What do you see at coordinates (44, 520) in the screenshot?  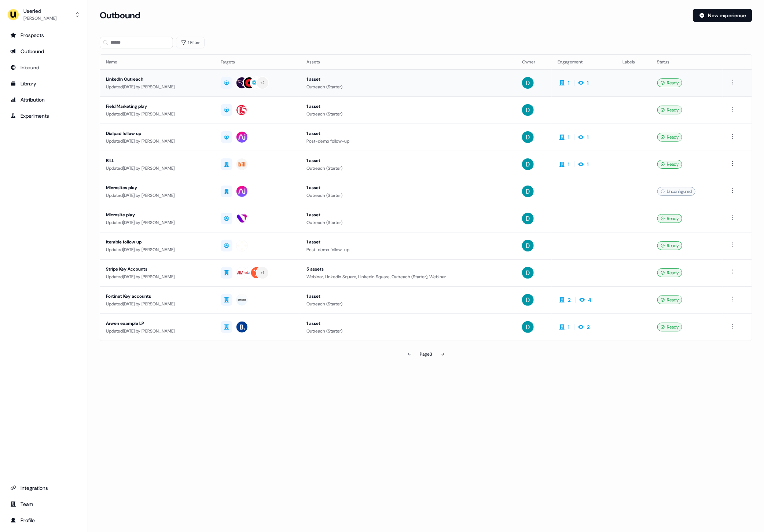 I see `div: Profile` at bounding box center [44, 520].